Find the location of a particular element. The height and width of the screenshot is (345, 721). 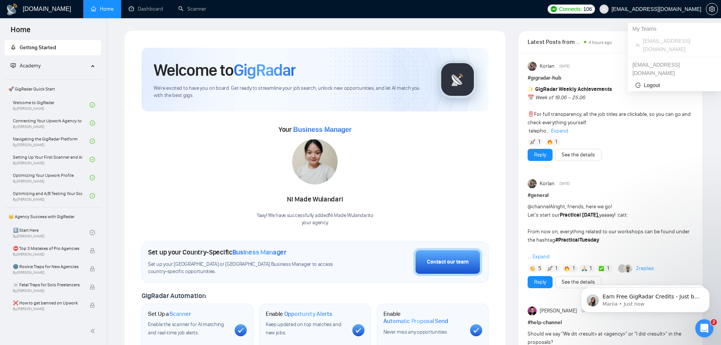

p: your agency . is located at coordinates (315, 222).